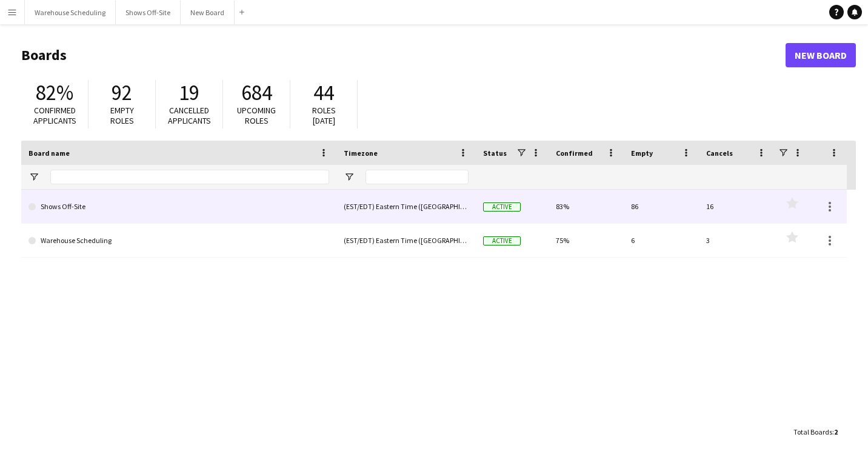 This screenshot has width=868, height=457. I want to click on span: Upcoming roles, so click(257, 115).